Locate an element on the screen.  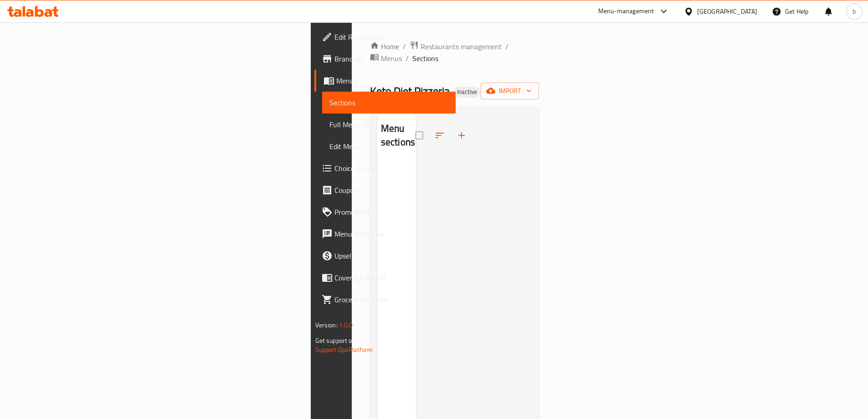
span: Choice Groups is located at coordinates (391, 168).